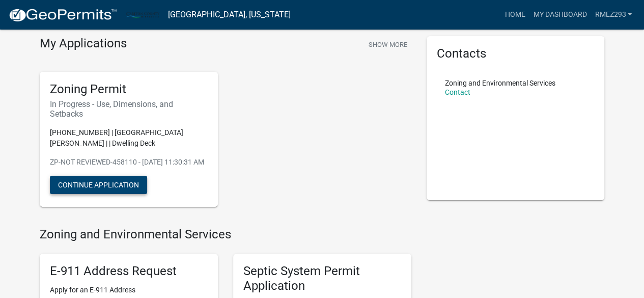  Describe the element at coordinates (458, 92) in the screenshot. I see `a: Contact` at that location.